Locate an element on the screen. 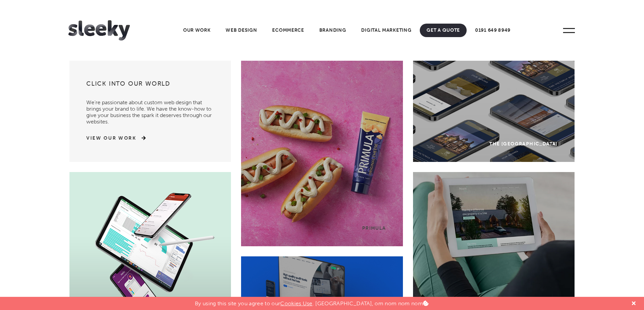  img: Sleeky Web Design Newcastle is located at coordinates (99, 30).